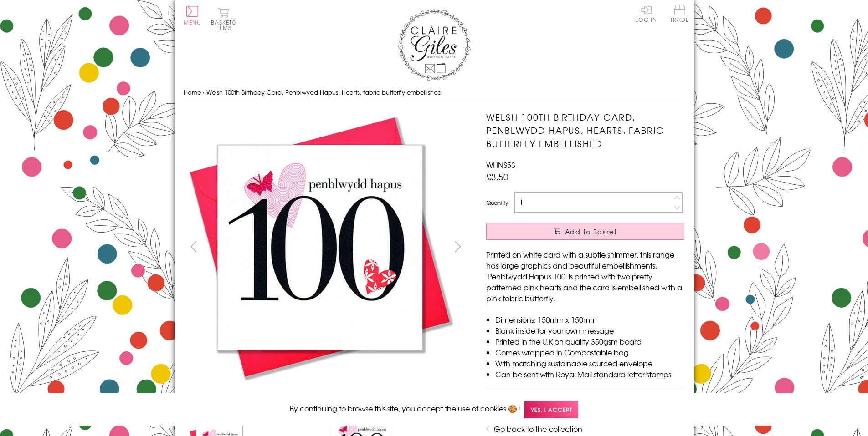  What do you see at coordinates (193, 246) in the screenshot?
I see `button: prev` at bounding box center [193, 246].